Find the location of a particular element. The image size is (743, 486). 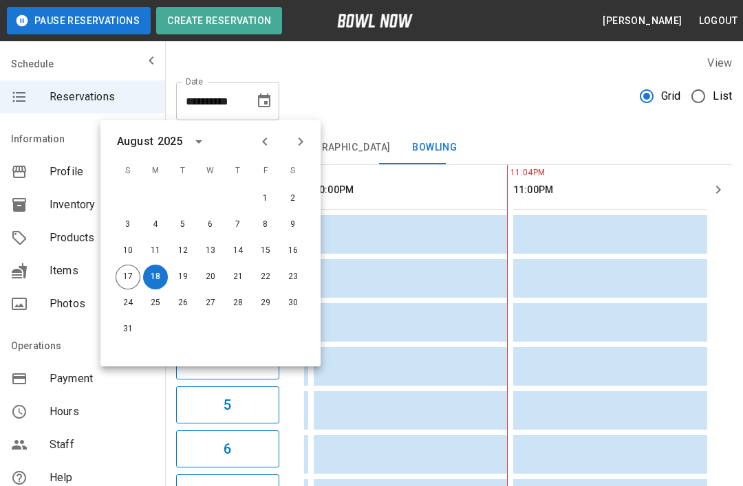

button: Aug 21, 2025 is located at coordinates (238, 277).